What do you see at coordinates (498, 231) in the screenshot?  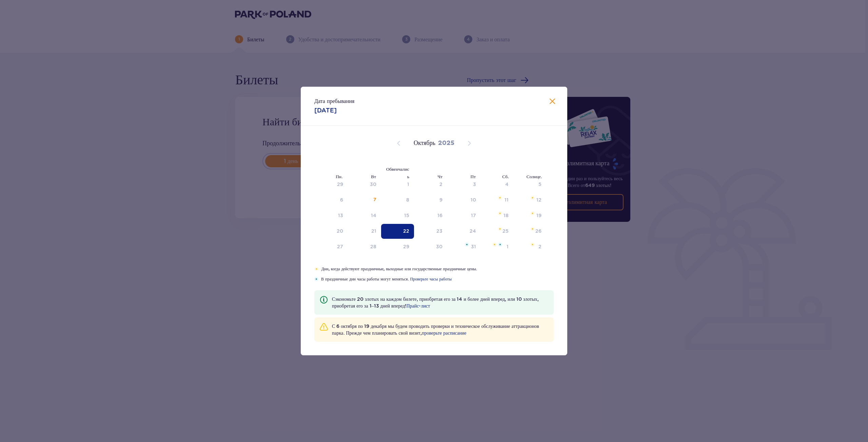 I see `td: Суббота, 25 октября 2025 г.` at bounding box center [498, 231].